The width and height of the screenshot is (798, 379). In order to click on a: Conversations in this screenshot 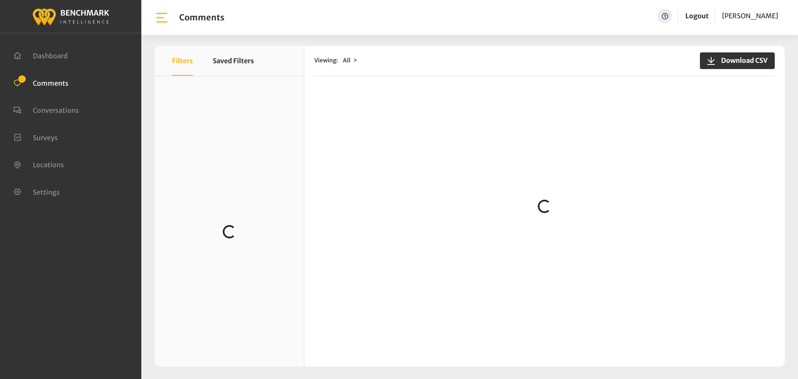, I will do `click(46, 109)`.